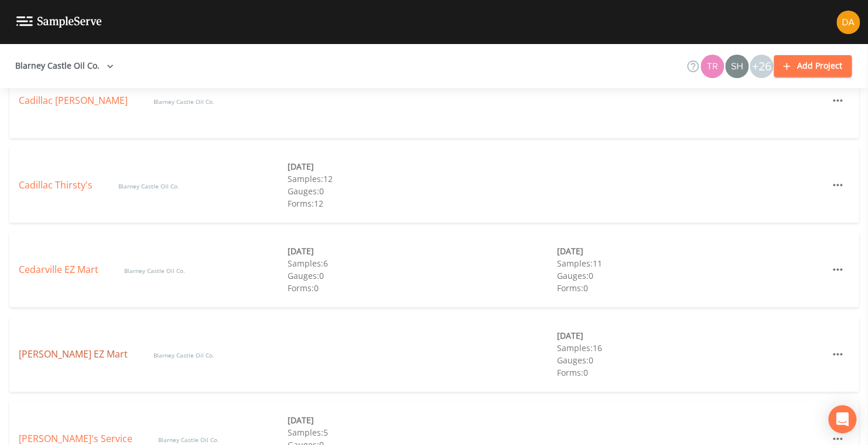 The height and width of the screenshot is (445, 868). What do you see at coordinates (422, 203) in the screenshot?
I see `div: Forms: 12` at bounding box center [422, 203].